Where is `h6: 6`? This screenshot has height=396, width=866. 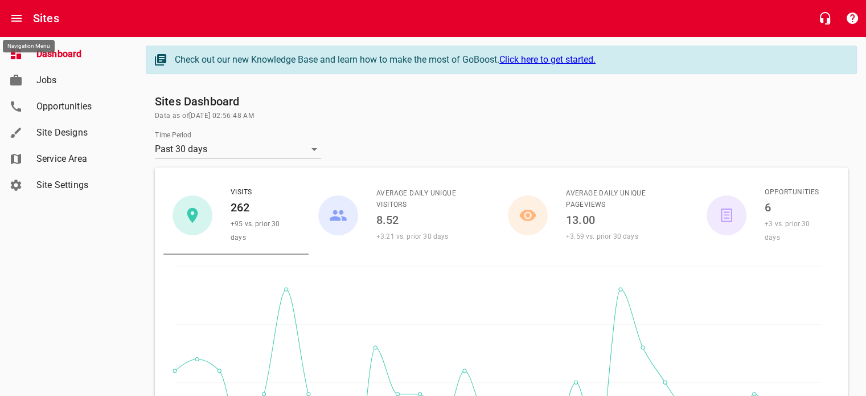 h6: 6 is located at coordinates (793, 207).